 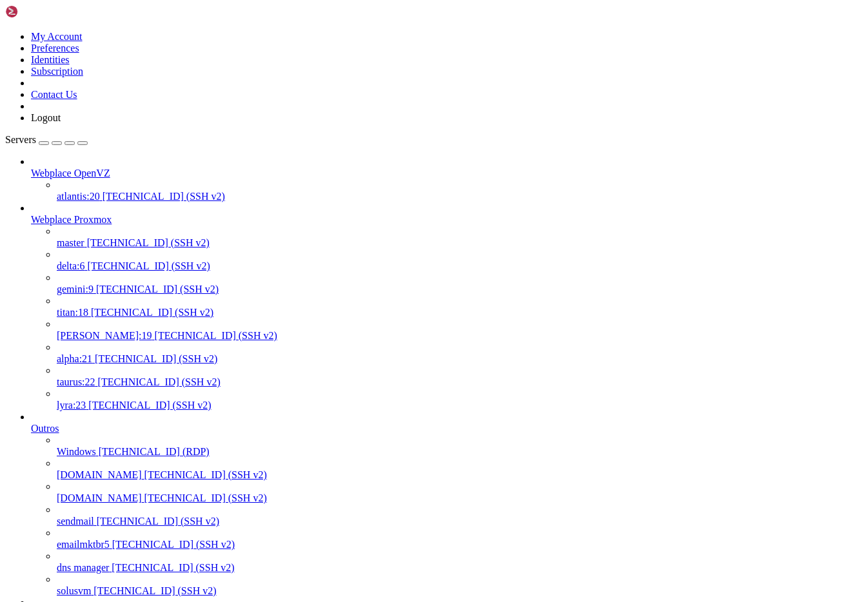 What do you see at coordinates (447, 307) in the screenshot?
I see `li: Webplace Proxmox` at bounding box center [447, 307].